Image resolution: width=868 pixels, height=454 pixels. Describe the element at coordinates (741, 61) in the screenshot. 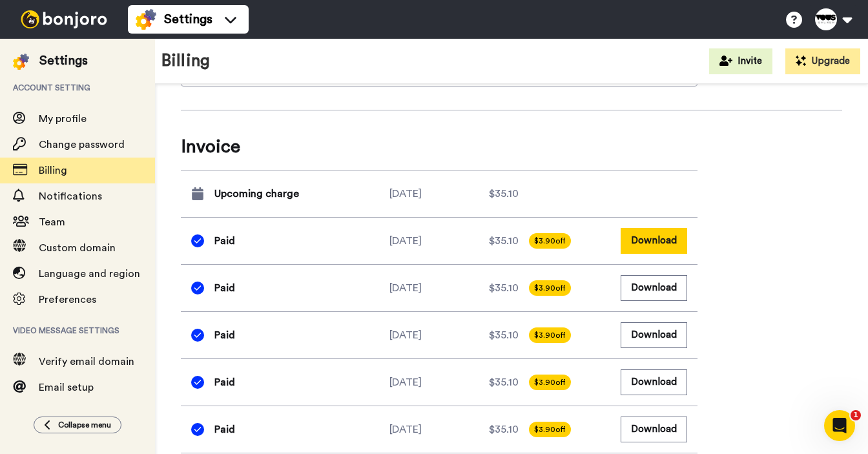

I see `a: Invite` at that location.